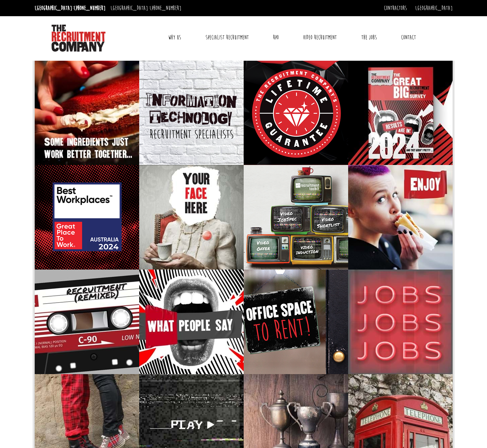 The width and height of the screenshot is (487, 448). What do you see at coordinates (276, 37) in the screenshot?
I see `a: RPO` at bounding box center [276, 37].